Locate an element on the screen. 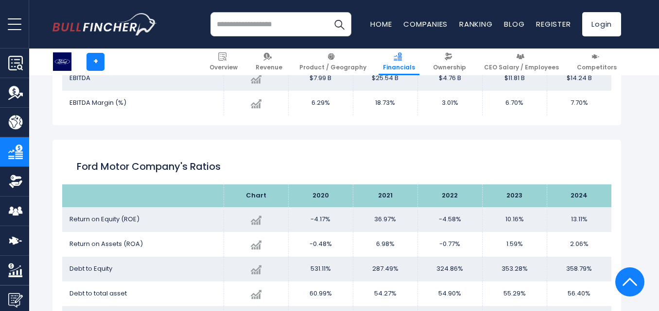 The width and height of the screenshot is (659, 311). a: Home is located at coordinates (381, 24).